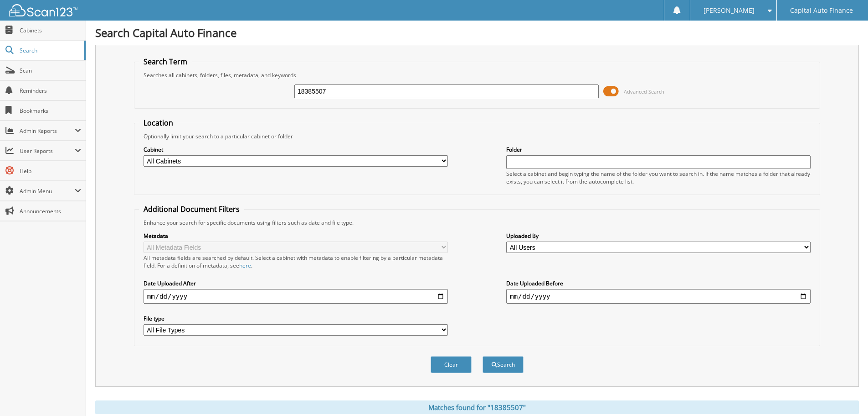  I want to click on span: Search, so click(50, 50).